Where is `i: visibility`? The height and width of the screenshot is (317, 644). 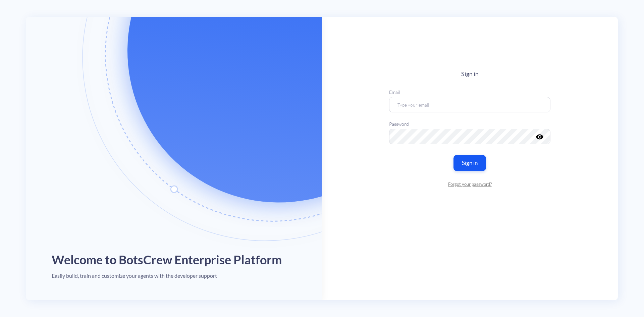 i: visibility is located at coordinates (540, 137).